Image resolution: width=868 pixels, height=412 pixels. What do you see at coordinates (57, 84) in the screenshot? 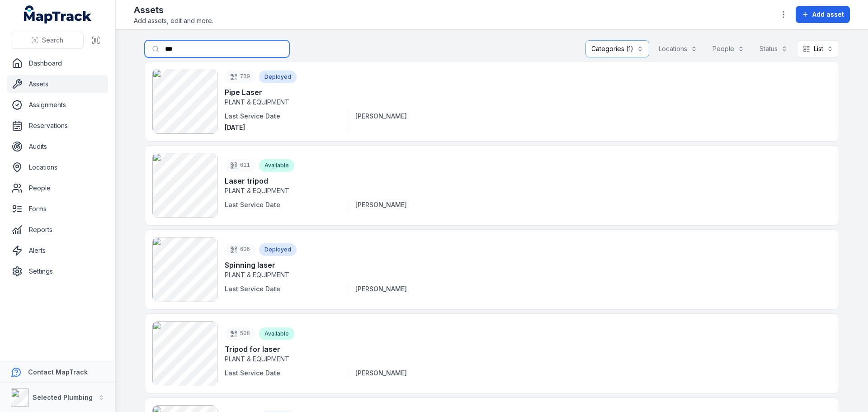
I see `a: Assets` at bounding box center [57, 84].